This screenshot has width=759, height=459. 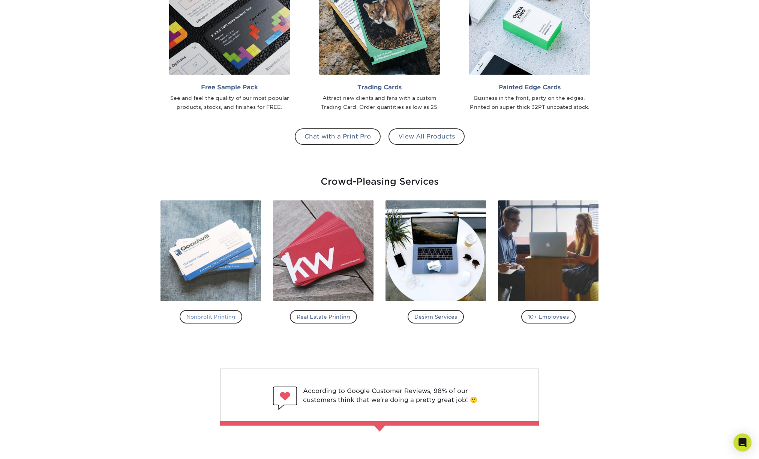 I want to click on div: Crowd-Pleasing Services, so click(x=380, y=179).